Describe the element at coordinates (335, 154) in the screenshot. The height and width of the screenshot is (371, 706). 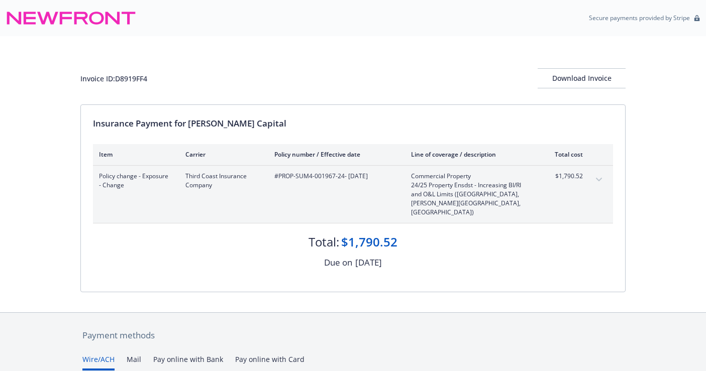
I see `div: Policy number / Effective date` at that location.